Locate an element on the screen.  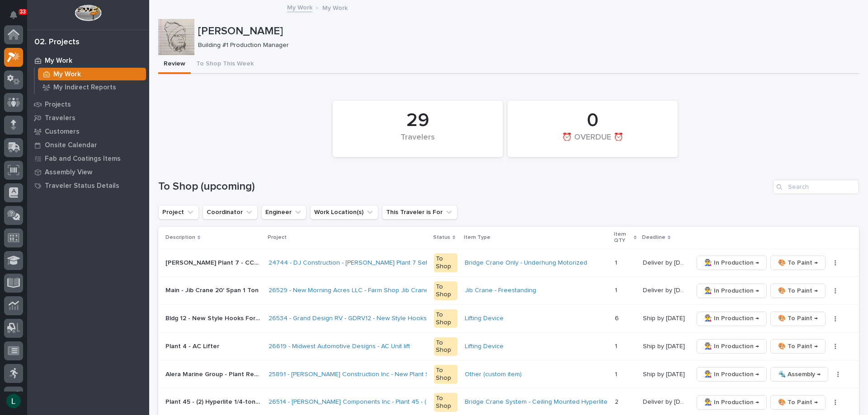
button: To Shop This Week is located at coordinates (225, 65).